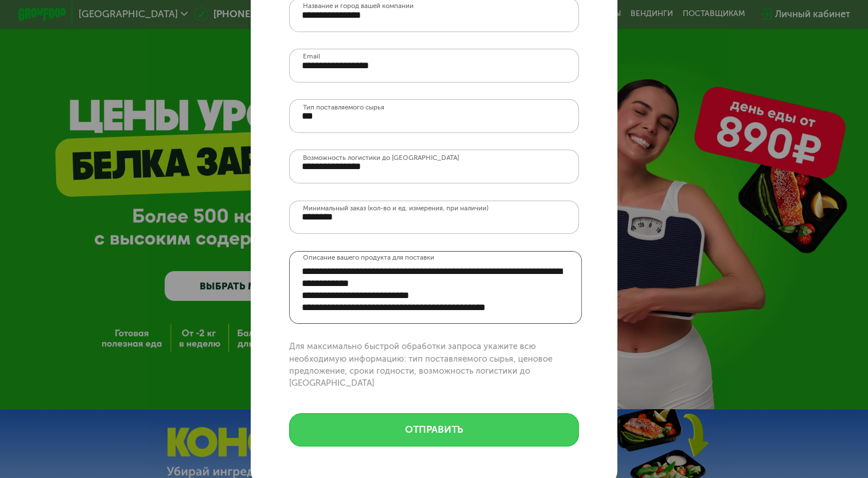 The height and width of the screenshot is (478, 868). I want to click on label: Тип поставляемого сырья, so click(343, 108).